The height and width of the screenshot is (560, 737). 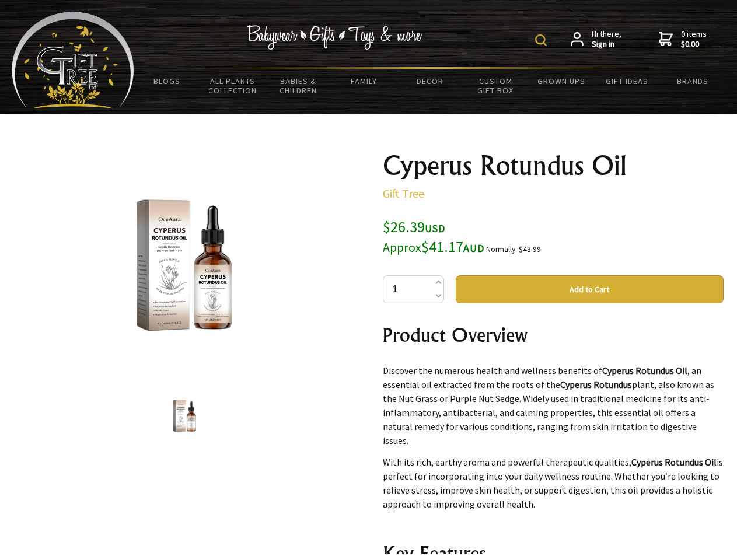 What do you see at coordinates (627, 81) in the screenshot?
I see `a: Gift Ideas` at bounding box center [627, 81].